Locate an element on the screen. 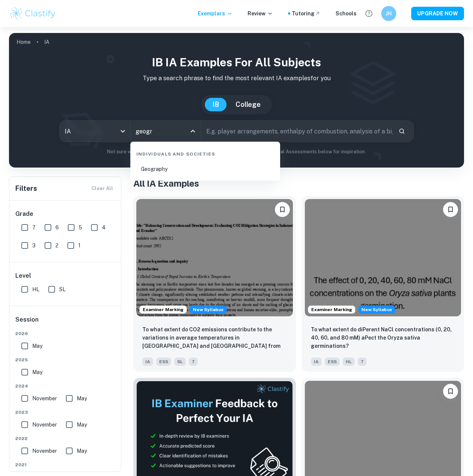 The height and width of the screenshot is (476, 473). button: IB is located at coordinates (216, 104).